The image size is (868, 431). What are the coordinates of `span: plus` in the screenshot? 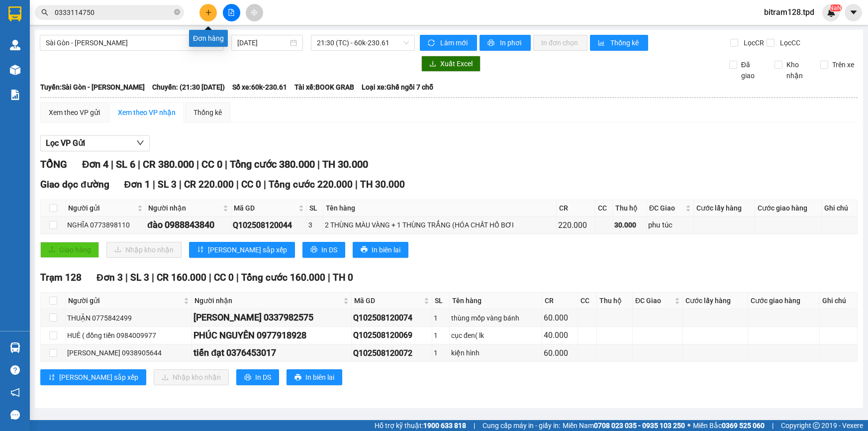 It's located at (208, 13).